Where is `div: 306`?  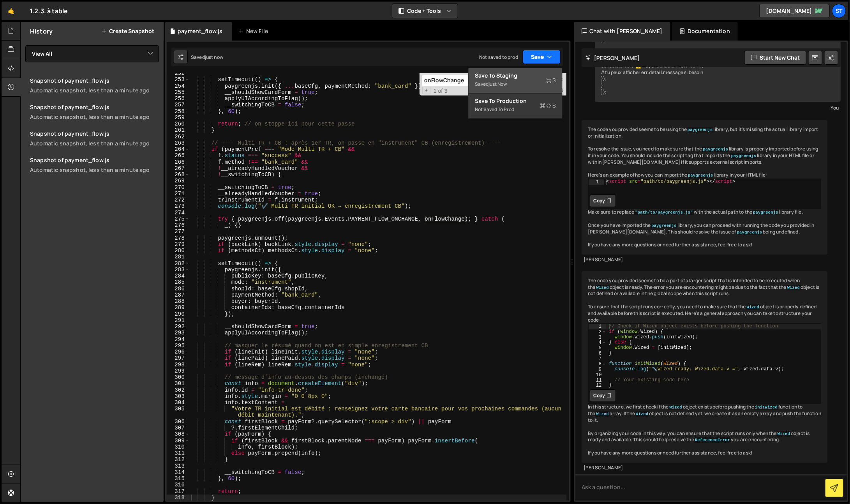
div: 306 is located at coordinates (178, 421).